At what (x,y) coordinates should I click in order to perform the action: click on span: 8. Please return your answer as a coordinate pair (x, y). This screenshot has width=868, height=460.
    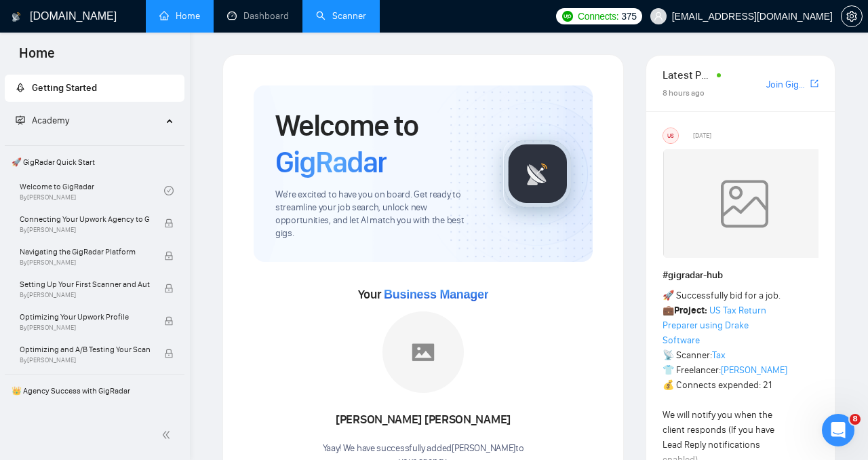
    Looking at the image, I should click on (855, 420).